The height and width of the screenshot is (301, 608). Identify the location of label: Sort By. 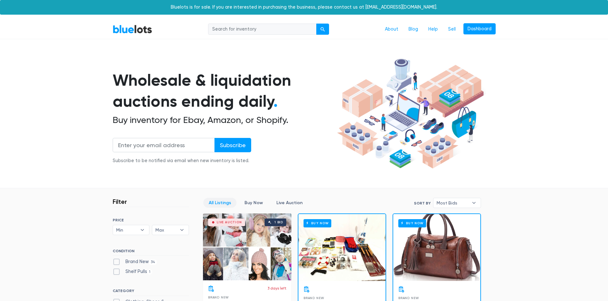
(422, 203).